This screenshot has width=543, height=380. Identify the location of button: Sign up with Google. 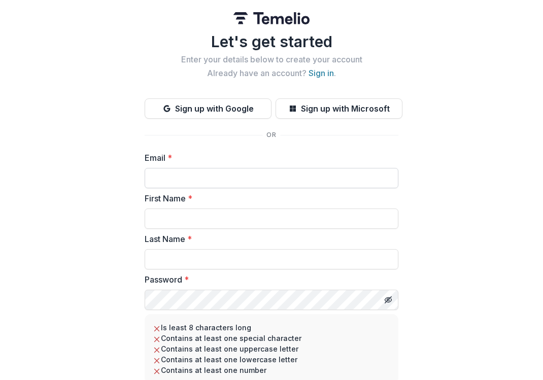
(208, 109).